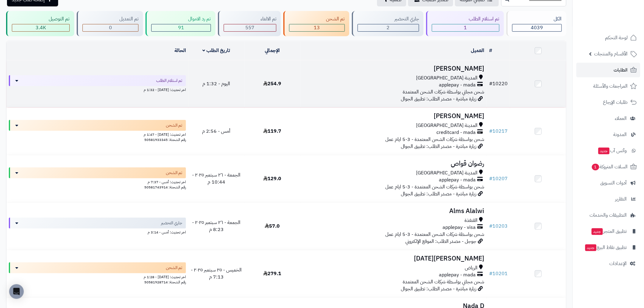  I want to click on div: تم استلام الطلب, so click(465, 19).